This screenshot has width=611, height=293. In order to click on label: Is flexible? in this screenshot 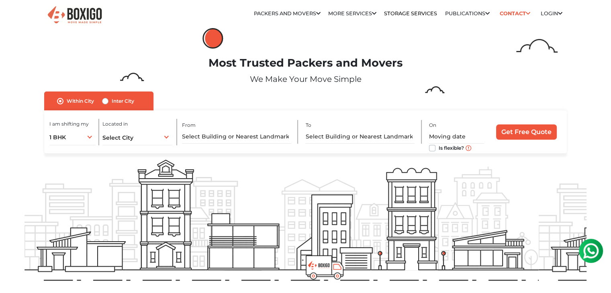, I will do `click(451, 148)`.